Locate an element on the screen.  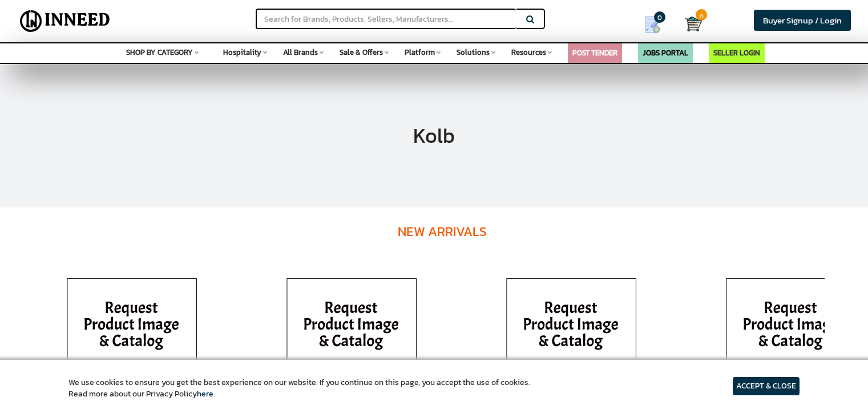
a: Cart 0 is located at coordinates (689, 24).